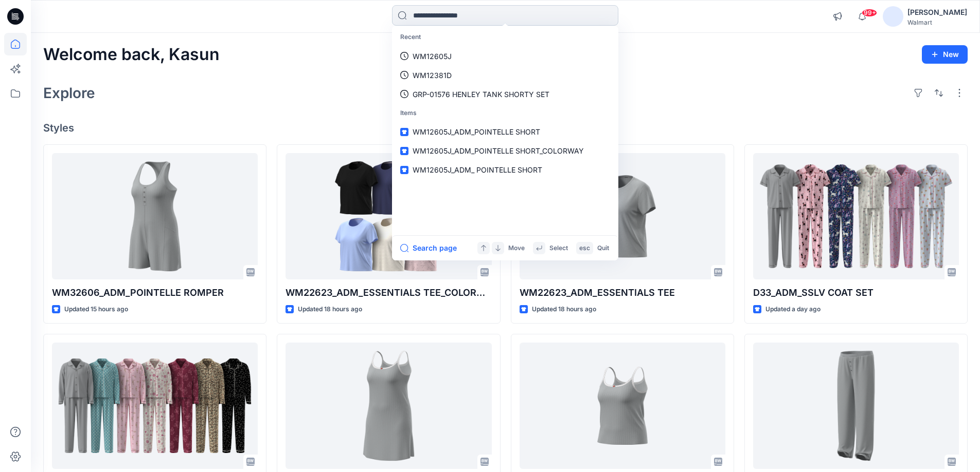  Describe the element at coordinates (481, 94) in the screenshot. I see `p: GRP-01576 HENLEY TANK SHORTY SET` at that location.